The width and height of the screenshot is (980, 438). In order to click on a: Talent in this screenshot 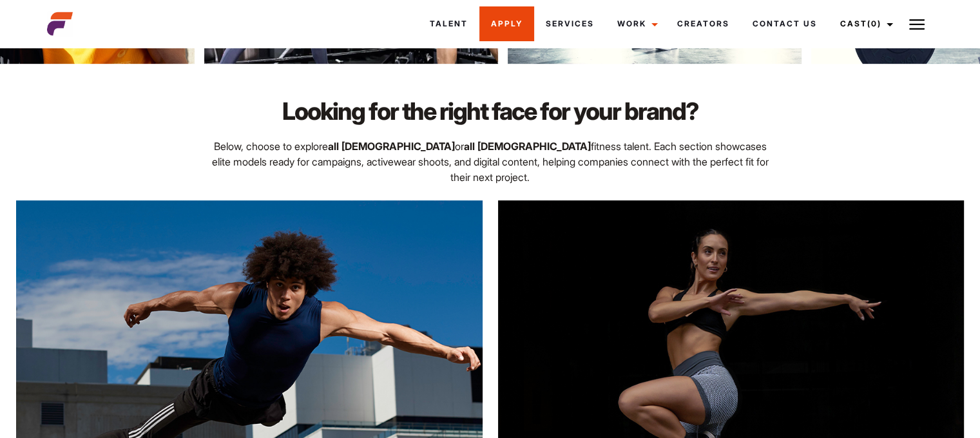, I will do `click(449, 24)`.